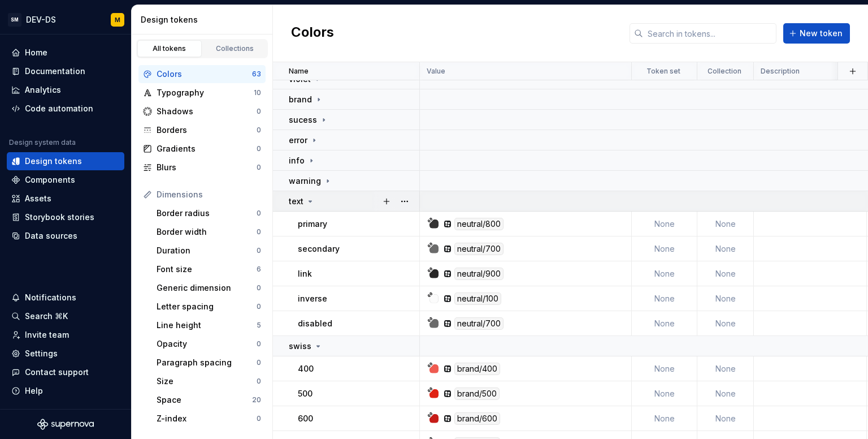 This screenshot has width=868, height=439. Describe the element at coordinates (43, 90) in the screenshot. I see `div: Analytics` at that location.